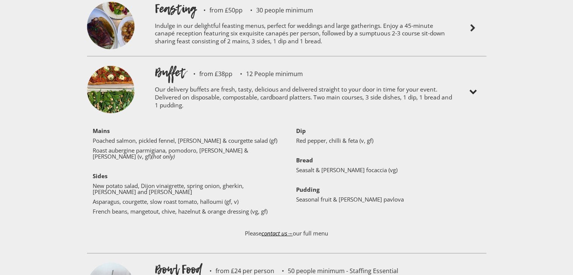 The image size is (573, 275). Describe the element at coordinates (278, 10) in the screenshot. I see `p: 30 people minimum` at that location.